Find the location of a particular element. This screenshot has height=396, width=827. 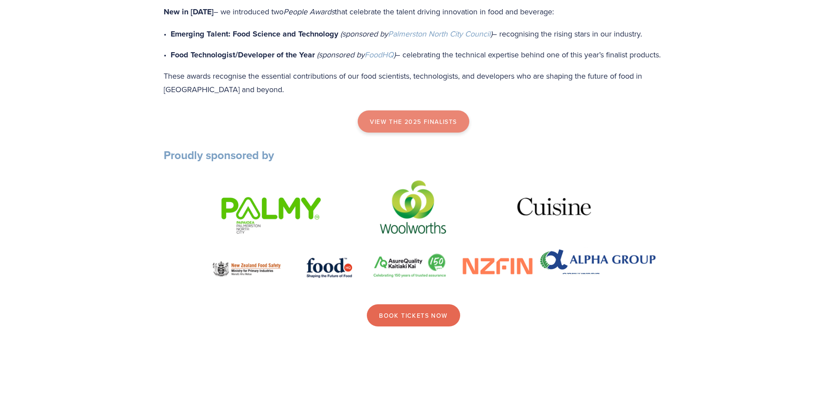

a: Book Tickets now is located at coordinates (413, 315).